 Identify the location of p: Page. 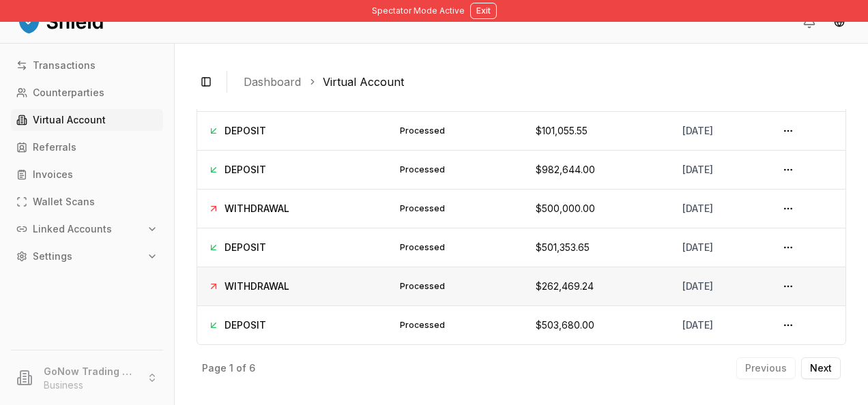
(214, 368).